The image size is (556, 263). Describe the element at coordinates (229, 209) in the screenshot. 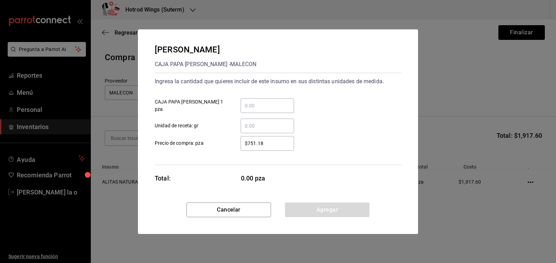

I see `button: Cancelar` at that location.